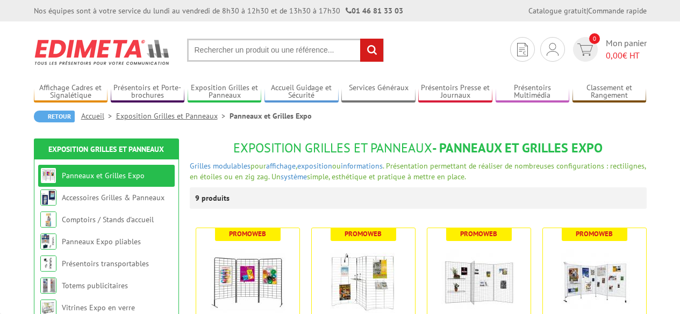 The height and width of the screenshot is (314, 680). I want to click on input: Rechercher un produit ou une référence..., so click(285, 50).